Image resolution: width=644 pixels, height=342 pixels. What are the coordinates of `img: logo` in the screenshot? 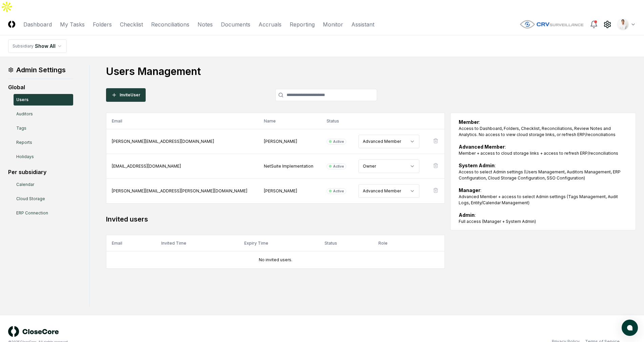 It's located at (33, 332).